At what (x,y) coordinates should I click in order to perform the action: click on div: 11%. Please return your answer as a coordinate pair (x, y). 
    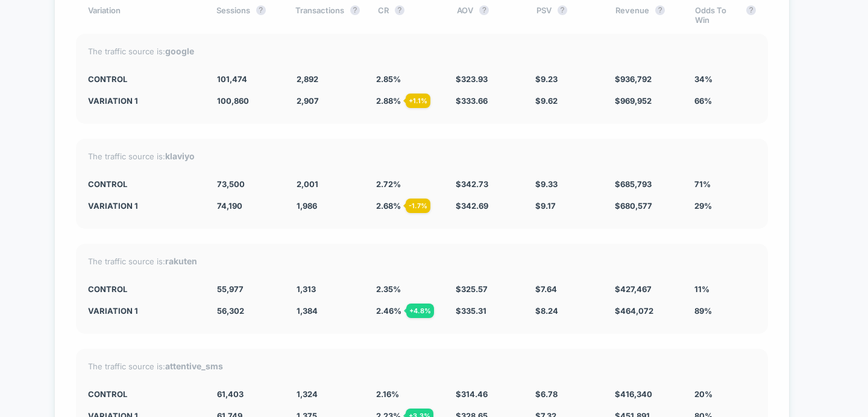
    Looking at the image, I should click on (726, 289).